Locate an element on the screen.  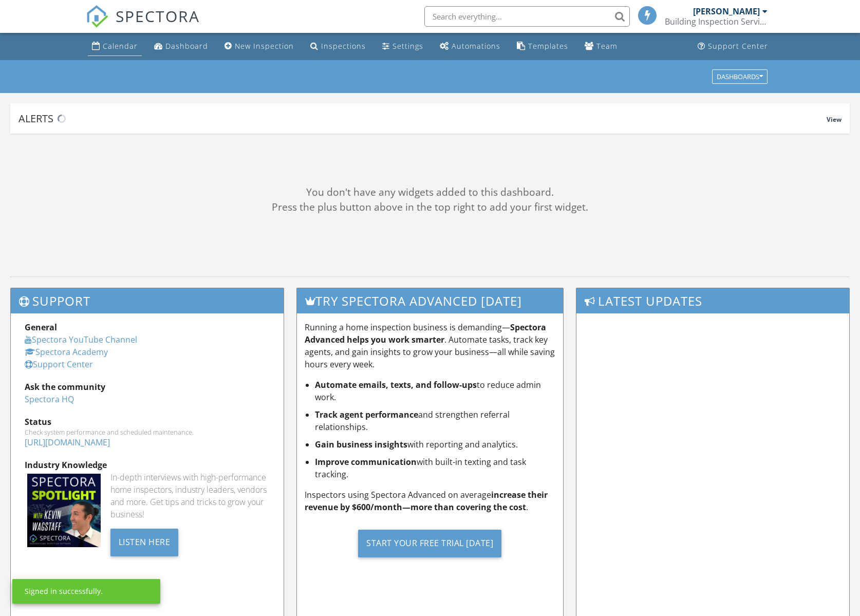
span: SPECTORA is located at coordinates (158, 16).